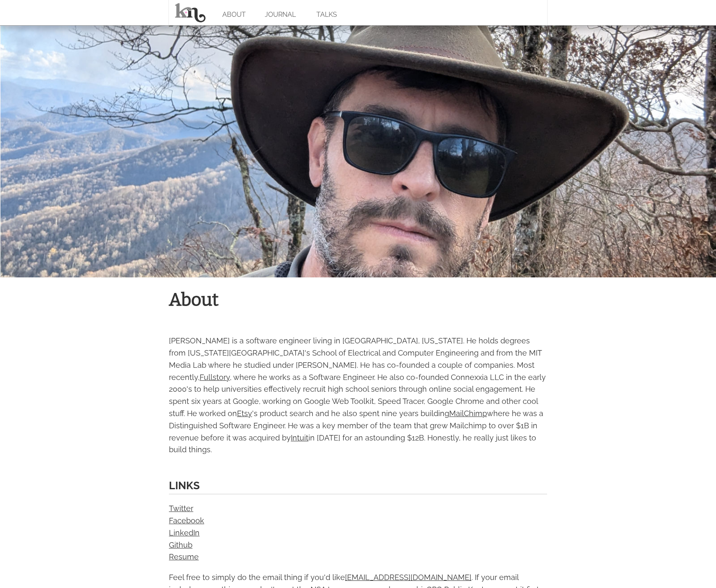 Image resolution: width=716 pixels, height=588 pixels. Describe the element at coordinates (184, 533) in the screenshot. I see `a: LinkedIn` at that location.